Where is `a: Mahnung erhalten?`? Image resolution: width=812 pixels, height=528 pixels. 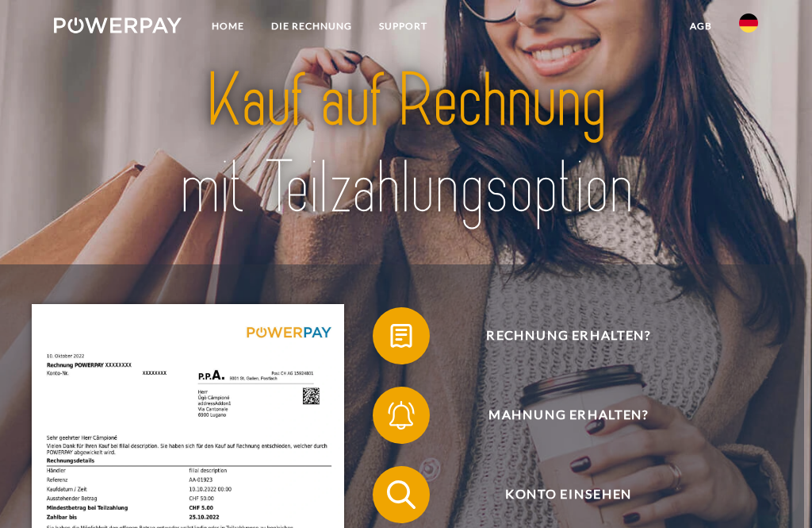 a: Mahnung erhalten? is located at coordinates (558, 415).